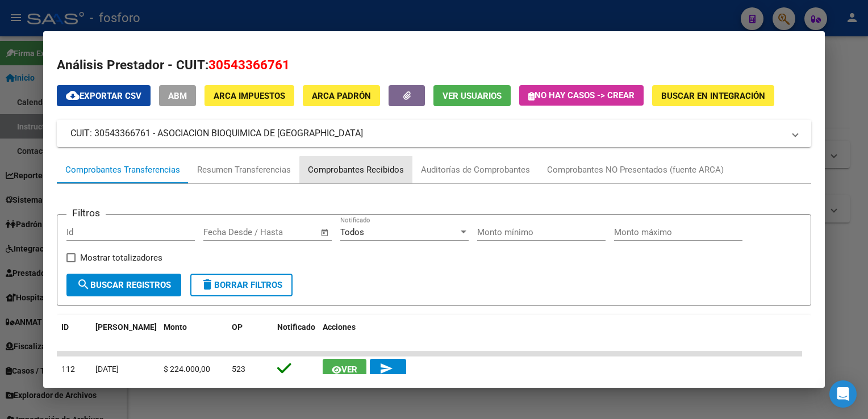 This screenshot has height=419, width=868. What do you see at coordinates (249, 96) in the screenshot?
I see `span: ARCA Impuestos` at bounding box center [249, 96].